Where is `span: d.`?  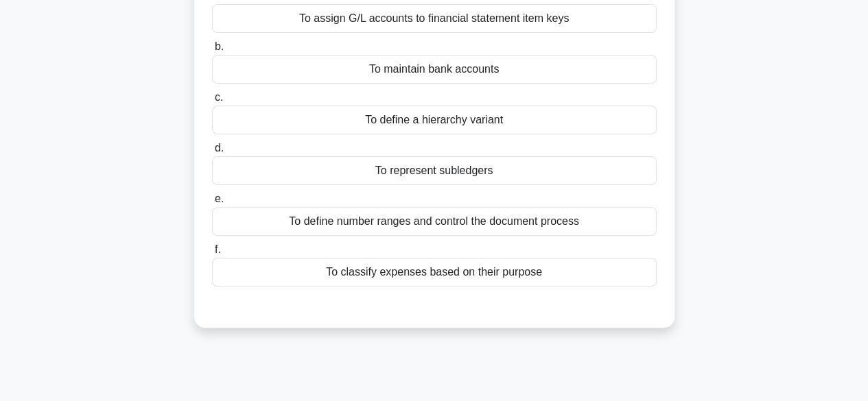
span: d. is located at coordinates (219, 148).